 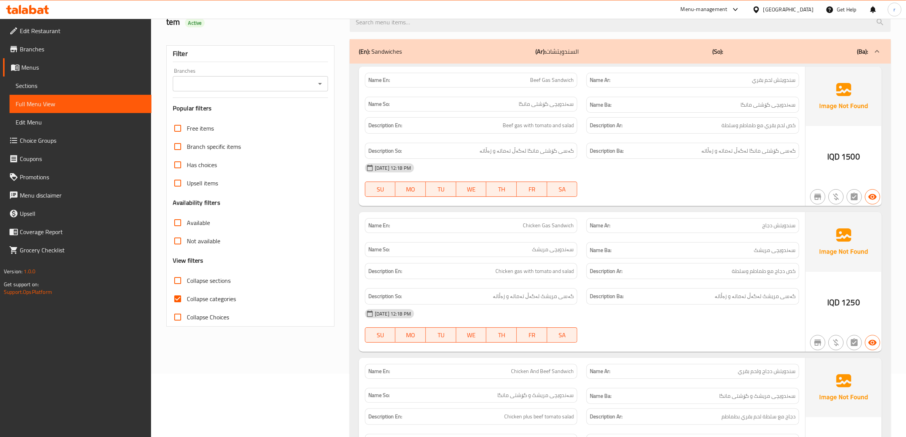 I want to click on span: Full Menu View, so click(x=80, y=104).